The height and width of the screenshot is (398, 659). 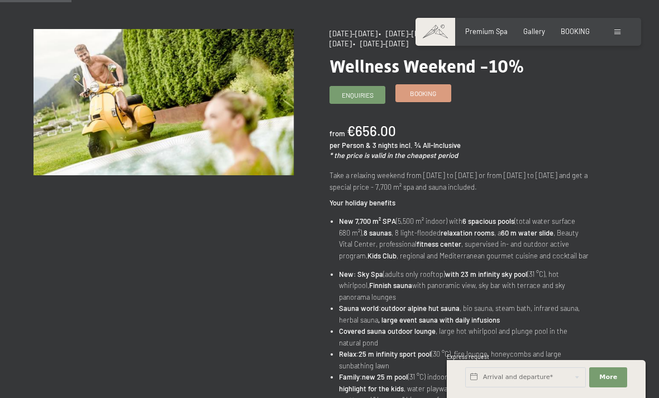 I want to click on strong: 60 m water slide, so click(x=527, y=233).